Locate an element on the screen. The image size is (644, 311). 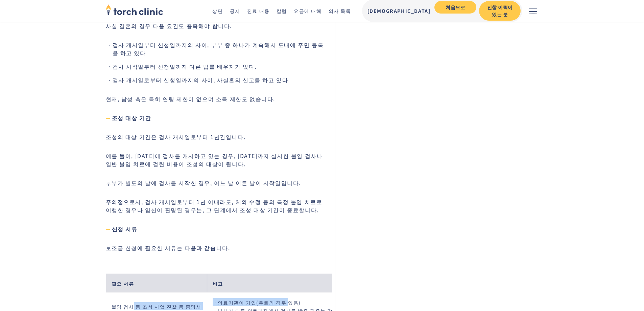
font: 요금에 대해 is located at coordinates (308, 11).